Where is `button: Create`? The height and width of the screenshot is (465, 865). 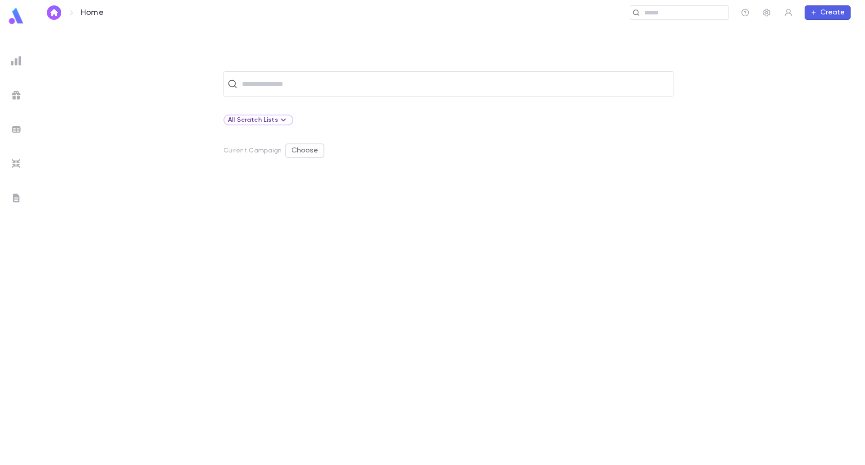 button: Create is located at coordinates (828, 13).